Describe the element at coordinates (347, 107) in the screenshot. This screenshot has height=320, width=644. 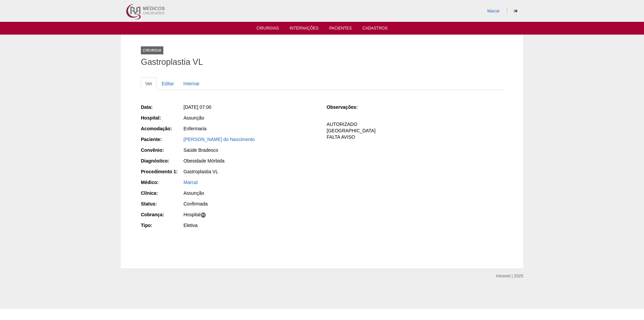
I see `div: Observações:` at that location.